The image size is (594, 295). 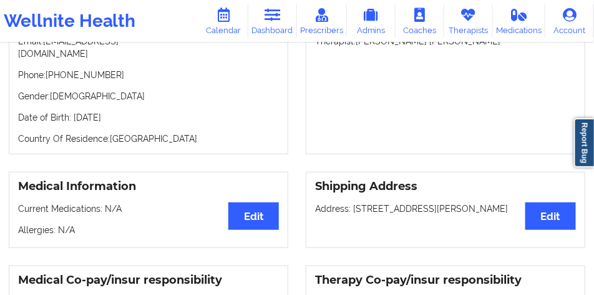 I want to click on h3: Medical Information, so click(x=149, y=186).